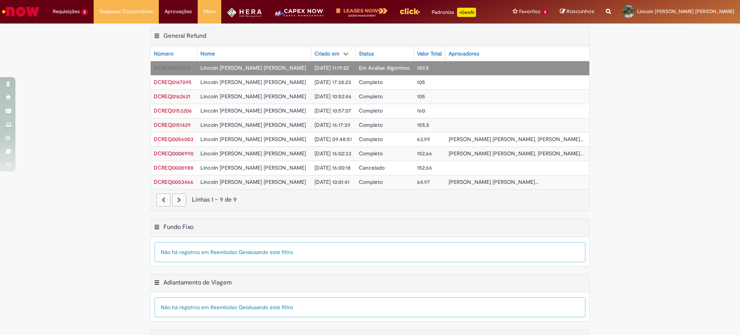  Describe the element at coordinates (157, 284) in the screenshot. I see `button: Adiantamento de Viagem Menu de contexto` at that location.